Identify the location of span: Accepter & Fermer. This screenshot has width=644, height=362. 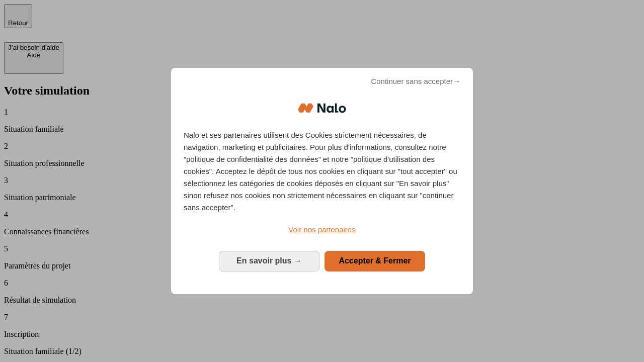
(374, 261).